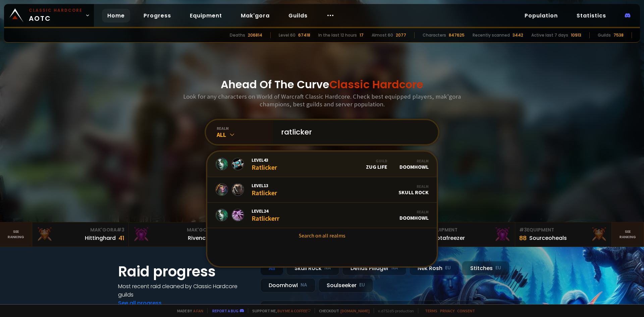 This screenshot has height=317, width=644. I want to click on a: Statistics, so click(592, 15).